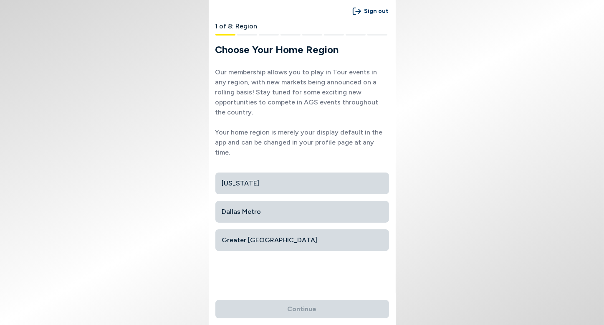 The height and width of the screenshot is (325, 604). What do you see at coordinates (302, 26) in the screenshot?
I see `div: 1 of 8: Region` at bounding box center [302, 26].